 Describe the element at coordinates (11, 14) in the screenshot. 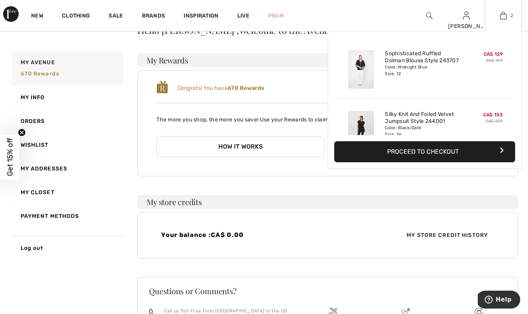

I see `img: 1ère Avenue` at that location.